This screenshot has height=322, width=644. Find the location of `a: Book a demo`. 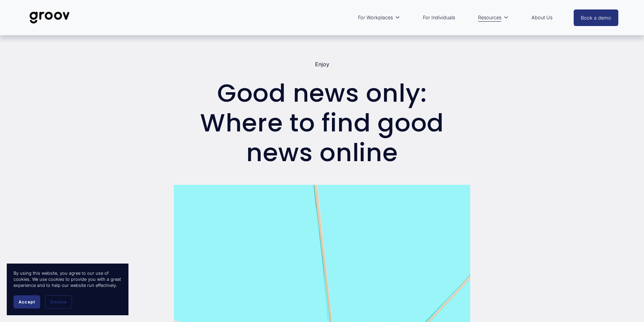

a: Book a demo is located at coordinates (596, 18).